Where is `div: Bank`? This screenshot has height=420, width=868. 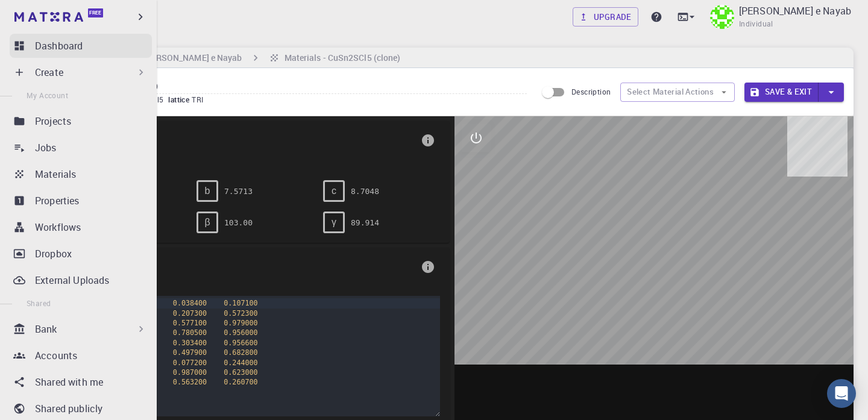
div: Bank is located at coordinates (81, 329).